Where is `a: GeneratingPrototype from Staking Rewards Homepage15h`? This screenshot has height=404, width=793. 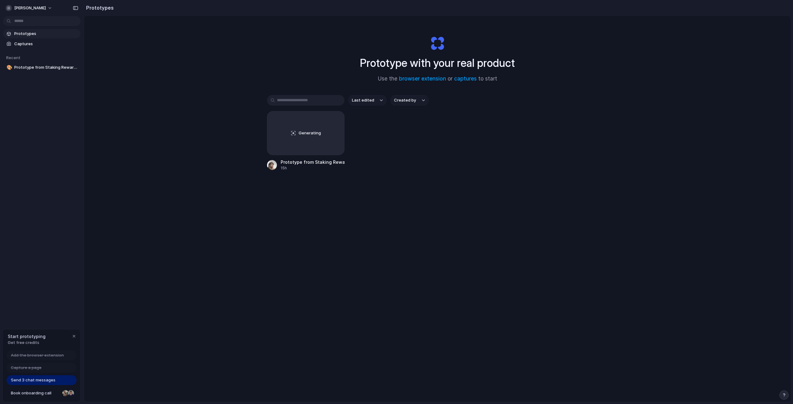
a: GeneratingPrototype from Staking Rewards Homepage15h is located at coordinates (306, 141).